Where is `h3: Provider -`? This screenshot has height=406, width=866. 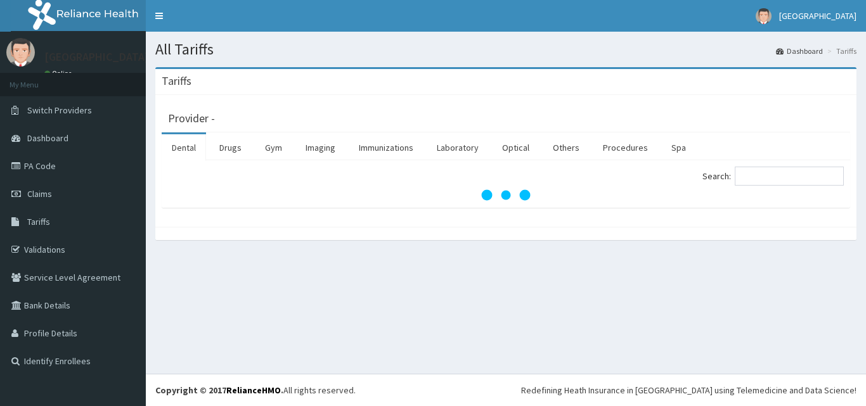
h3: Provider - is located at coordinates (191, 118).